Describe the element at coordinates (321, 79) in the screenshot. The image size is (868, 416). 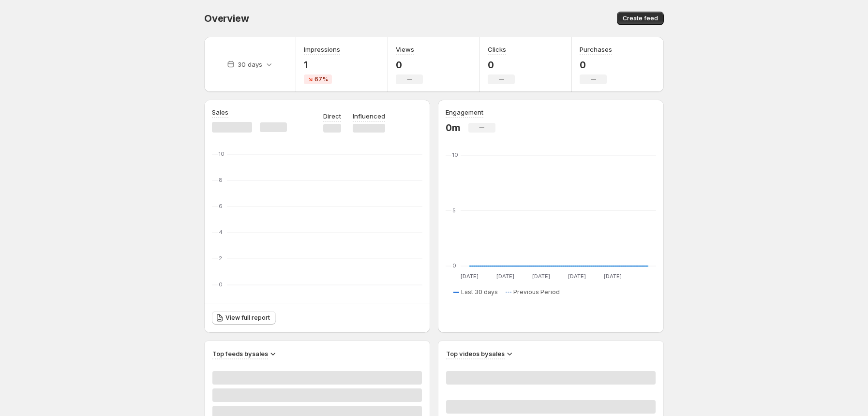
I see `span: 67%` at that location.